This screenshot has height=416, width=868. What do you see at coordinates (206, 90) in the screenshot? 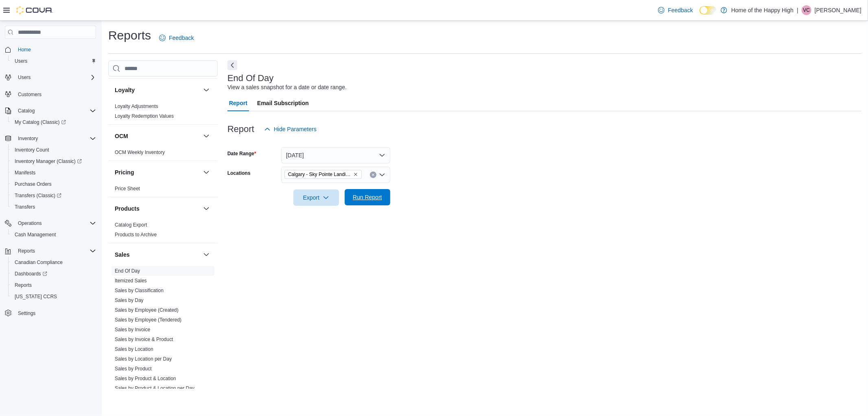
I see `button: Loyalty` at bounding box center [206, 90].